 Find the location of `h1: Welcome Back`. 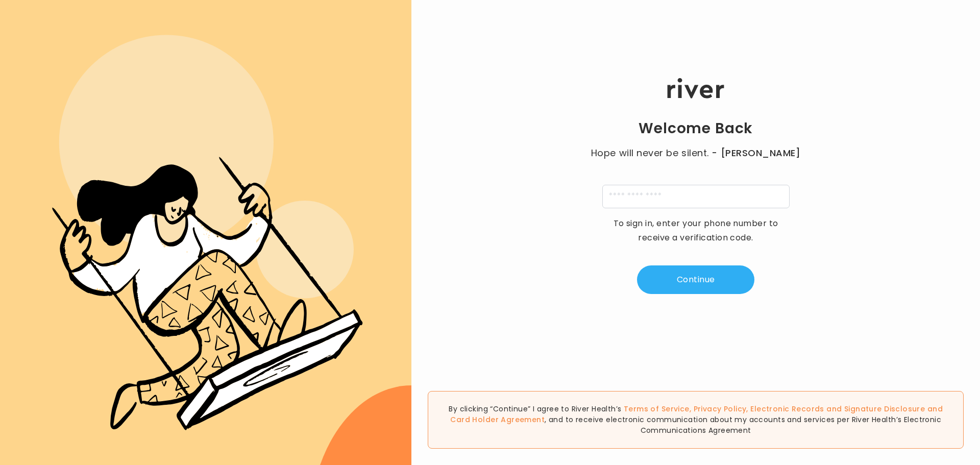

h1: Welcome Back is located at coordinates (695, 128).